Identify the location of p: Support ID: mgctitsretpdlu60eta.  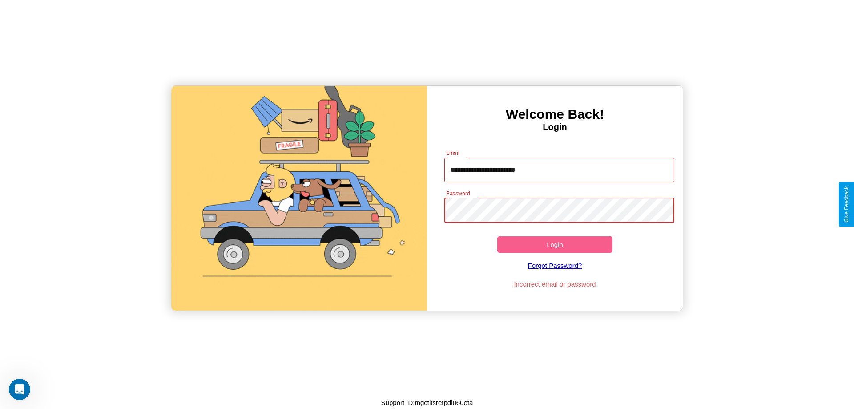
(427, 402).